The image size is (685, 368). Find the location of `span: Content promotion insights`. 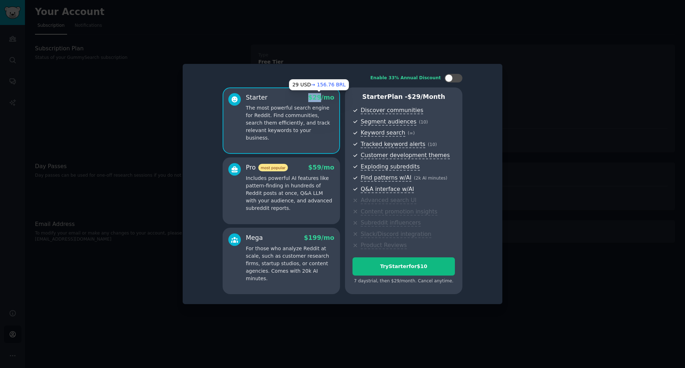

span: Content promotion insights is located at coordinates (399, 212).